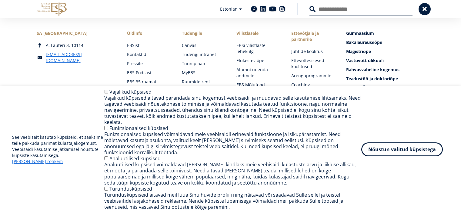  Describe the element at coordinates (385, 88) in the screenshot. I see `a: Avatud Ülikool` at that location.